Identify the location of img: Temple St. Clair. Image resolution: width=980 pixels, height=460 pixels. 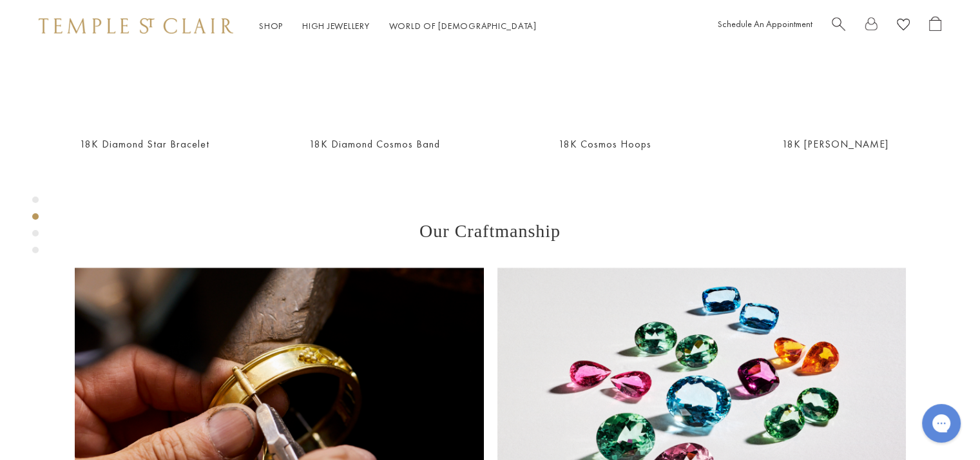
(136, 26).